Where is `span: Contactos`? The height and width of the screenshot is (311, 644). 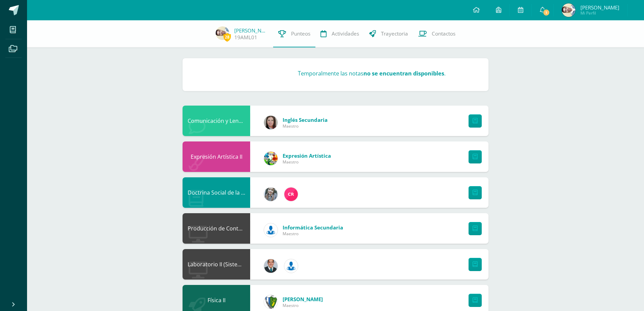
span: Contactos is located at coordinates (443, 34).